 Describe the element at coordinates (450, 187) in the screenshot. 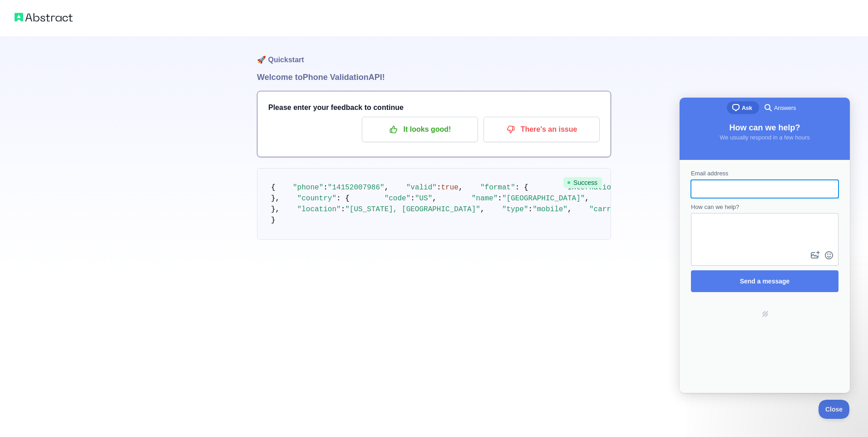

I see `span: true` at that location.